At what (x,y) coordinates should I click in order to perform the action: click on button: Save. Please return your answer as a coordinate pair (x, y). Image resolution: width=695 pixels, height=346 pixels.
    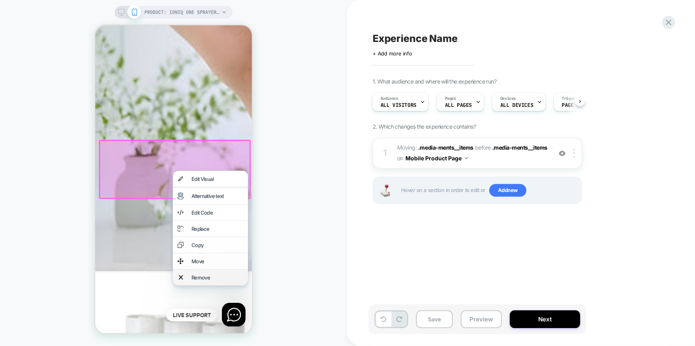
    Looking at the image, I should click on (434, 319).